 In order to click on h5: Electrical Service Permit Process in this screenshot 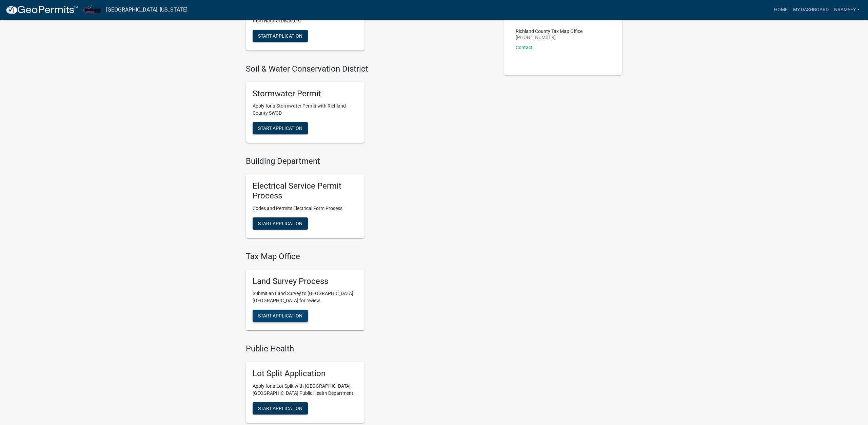, I will do `click(305, 191)`.